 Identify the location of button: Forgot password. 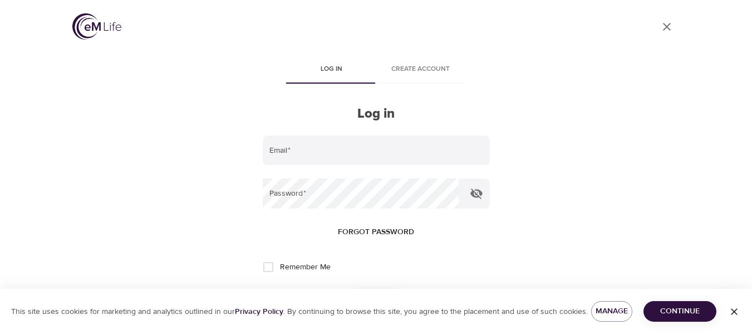
(376, 232).